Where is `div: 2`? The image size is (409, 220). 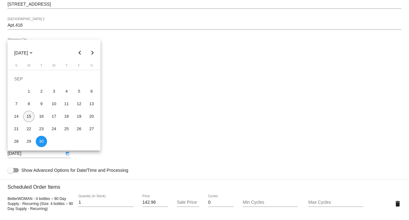
div: 2 is located at coordinates (41, 92).